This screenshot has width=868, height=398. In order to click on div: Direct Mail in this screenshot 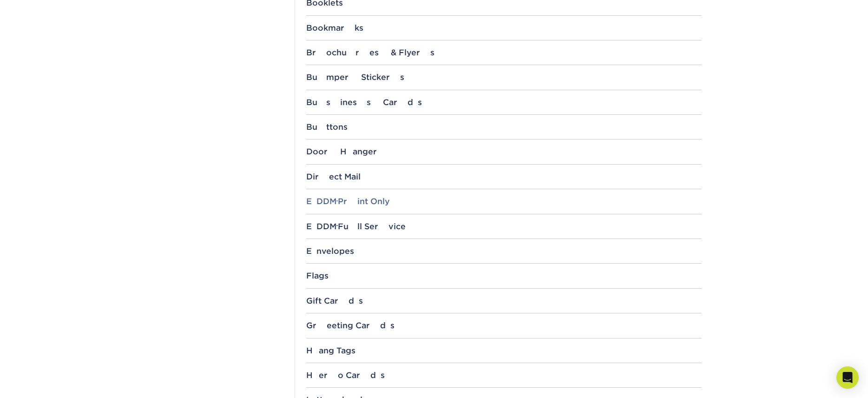, I will do `click(504, 177)`.